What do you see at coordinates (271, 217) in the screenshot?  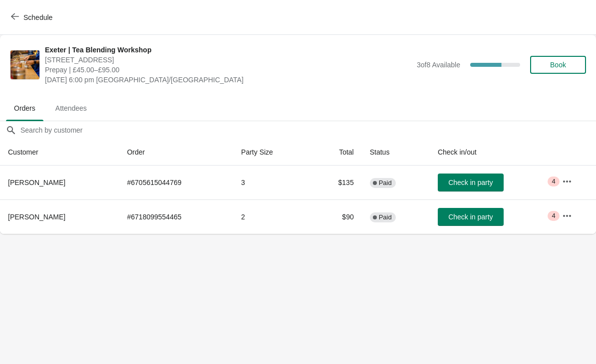 I see `td: 2` at bounding box center [271, 217].